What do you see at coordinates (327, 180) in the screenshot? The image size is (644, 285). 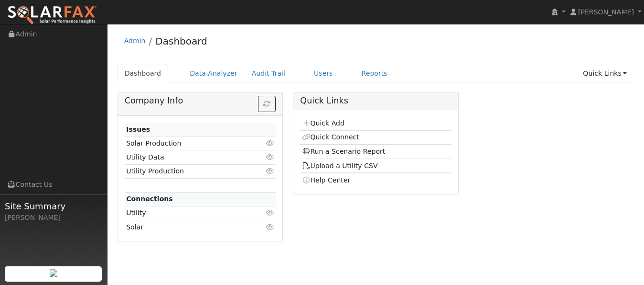 I see `a: Help Center` at bounding box center [327, 180].